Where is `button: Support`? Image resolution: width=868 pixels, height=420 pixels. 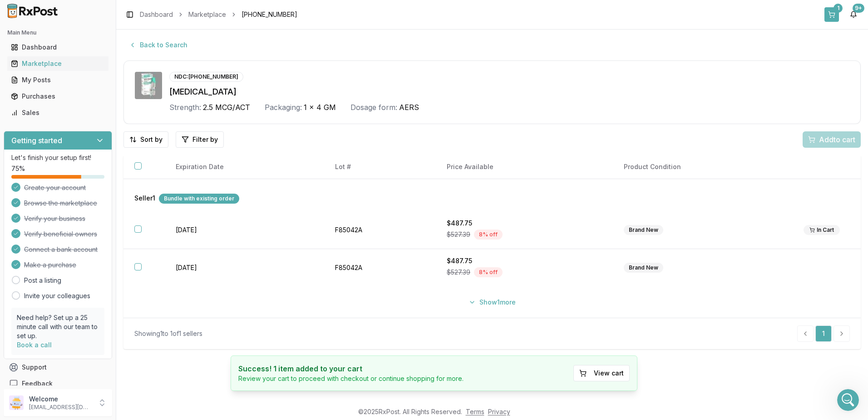
button: Support is located at coordinates (58, 367).